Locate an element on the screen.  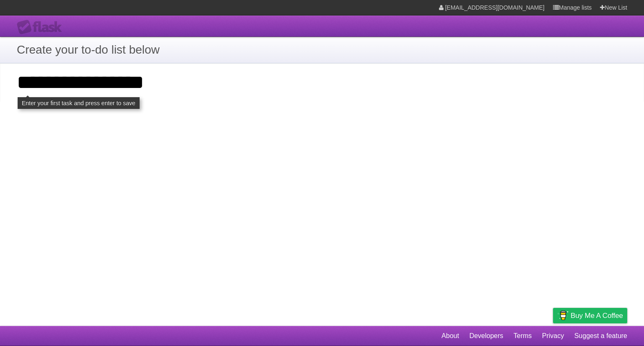
a: Suggest a feature is located at coordinates (601, 336).